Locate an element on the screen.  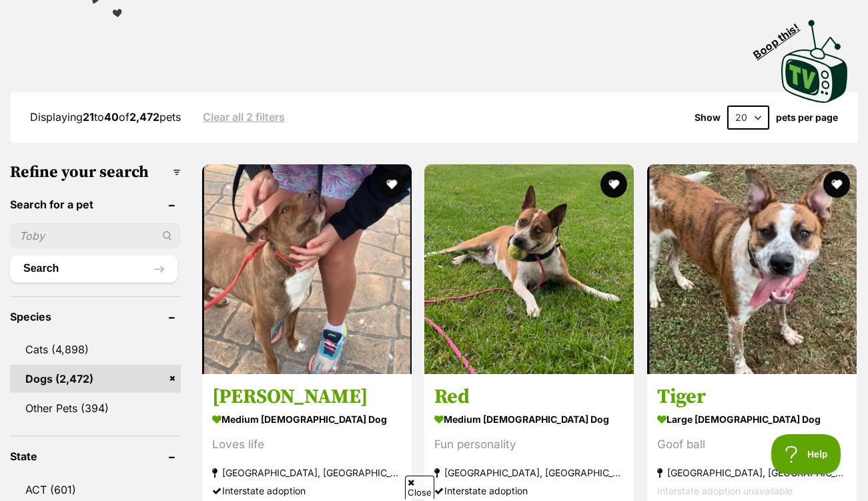
strong: 40 is located at coordinates (111, 117).